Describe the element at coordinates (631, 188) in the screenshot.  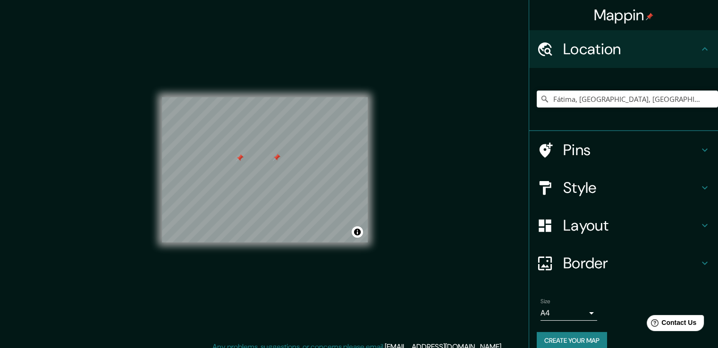
I see `h4: Style` at that location.